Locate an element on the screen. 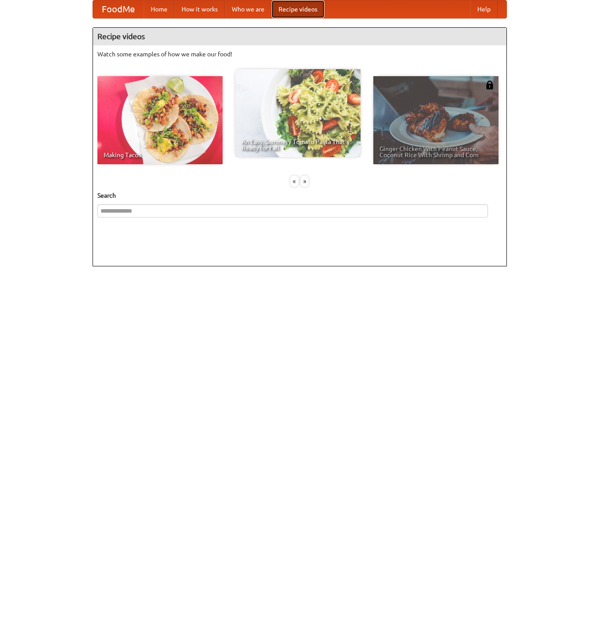  a: Who we are is located at coordinates (248, 9).